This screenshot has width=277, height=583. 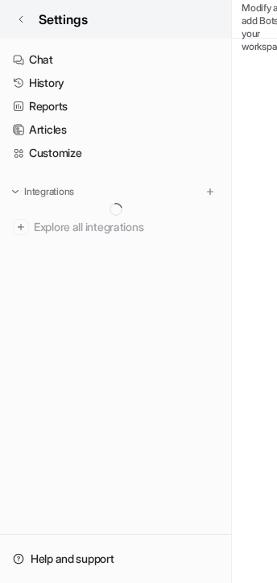 What do you see at coordinates (115, 227) in the screenshot?
I see `a: Explore all integrations` at bounding box center [115, 227].